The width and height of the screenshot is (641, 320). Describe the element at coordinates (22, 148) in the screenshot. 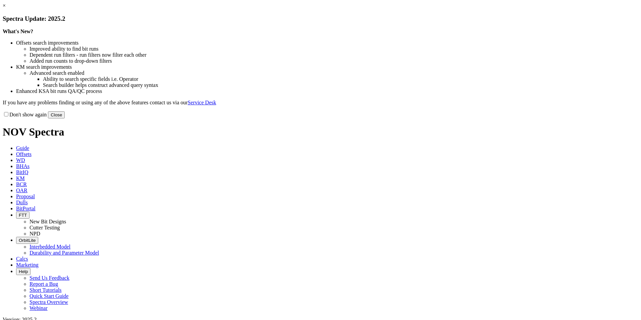

I see `span: Guide` at that location.